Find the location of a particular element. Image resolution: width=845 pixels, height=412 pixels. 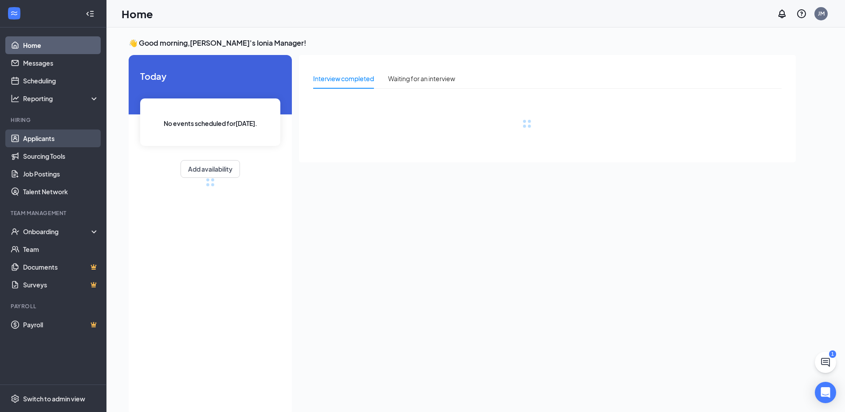

div: Hiring is located at coordinates (54, 120).